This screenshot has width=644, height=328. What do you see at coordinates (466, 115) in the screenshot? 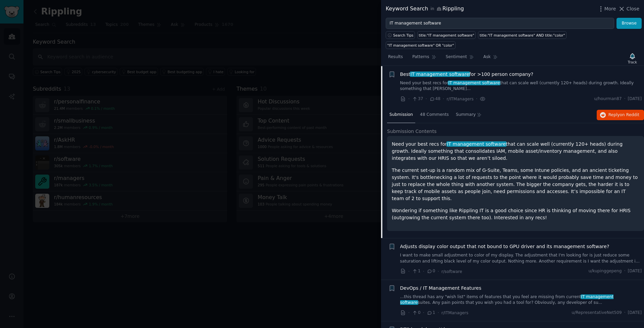
I see `span: Summary` at bounding box center [466, 115].